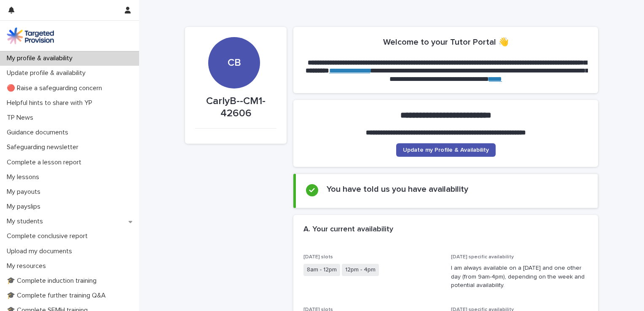 The width and height of the screenshot is (644, 311). Describe the element at coordinates (31, 36) in the screenshot. I see `img: M5nRWzHhSzIhMunXDL62` at that location.